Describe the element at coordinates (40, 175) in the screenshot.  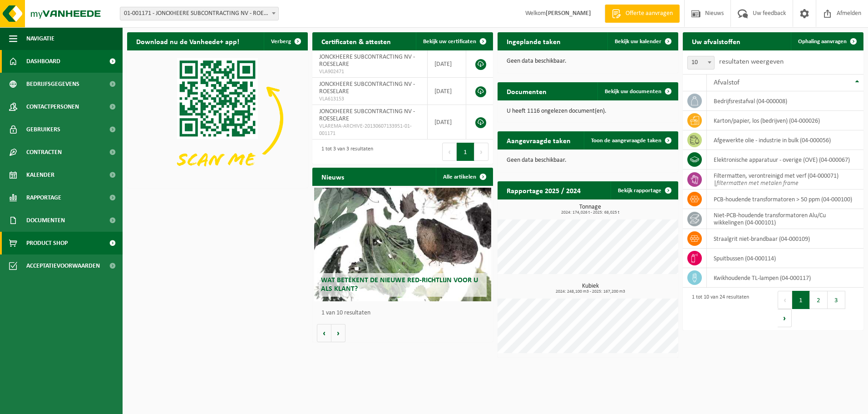
I see `span: Kalender` at that location.